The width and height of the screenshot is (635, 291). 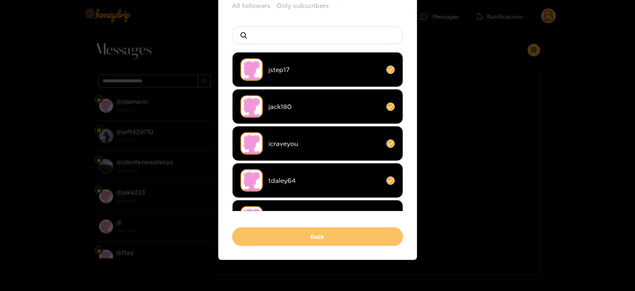 What do you see at coordinates (251, 6) in the screenshot?
I see `button: All followers` at bounding box center [251, 6].